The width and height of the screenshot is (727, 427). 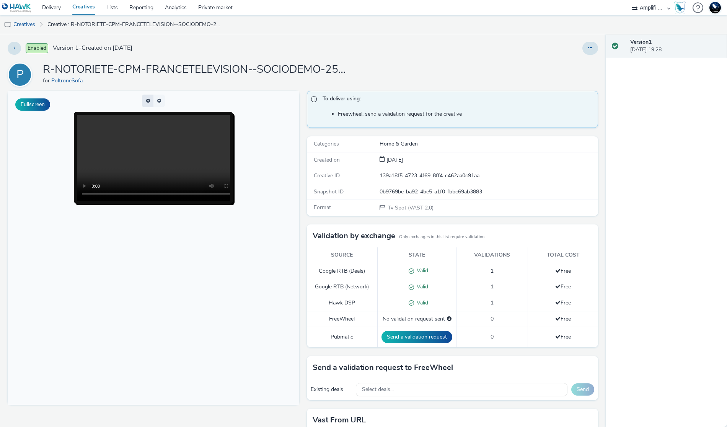 I want to click on h1: R-NOTORIETE-CPM-FRANCETELEVISION--SOCIODEMO-2559yo-INSTREAM-1x1-TV-15s-P-INSTREAM-1x1-W35Promo-$4..., so click(x=196, y=70).